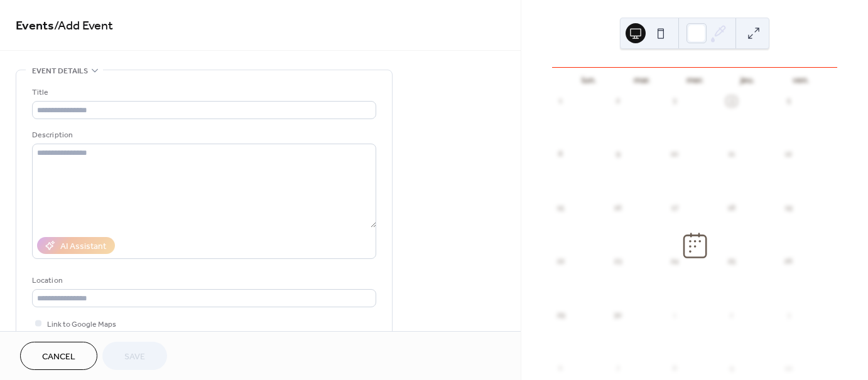 The width and height of the screenshot is (868, 380). Describe the element at coordinates (788, 101) in the screenshot. I see `div: 5` at that location.